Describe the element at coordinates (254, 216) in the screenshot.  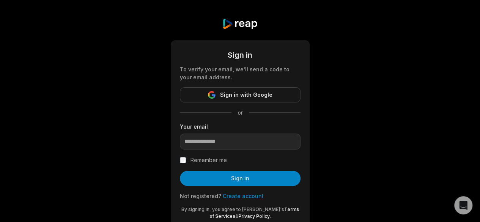
I see `a: Privacy Policy` at that location.